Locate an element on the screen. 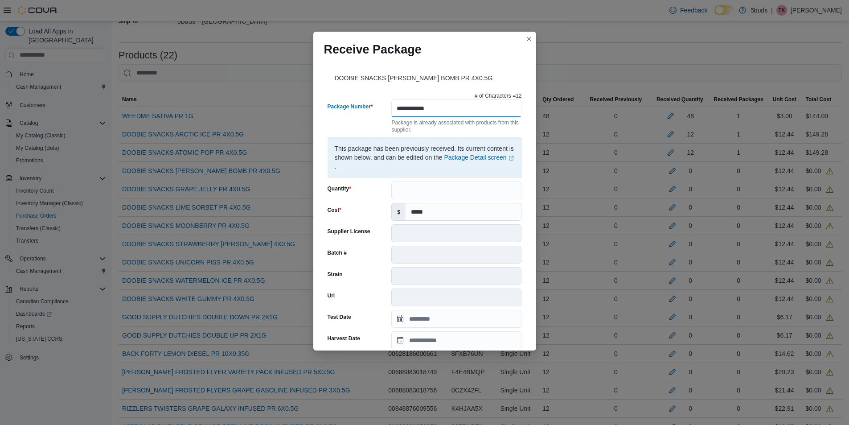 The image size is (849, 425). label: Test Date is located at coordinates (339, 317).